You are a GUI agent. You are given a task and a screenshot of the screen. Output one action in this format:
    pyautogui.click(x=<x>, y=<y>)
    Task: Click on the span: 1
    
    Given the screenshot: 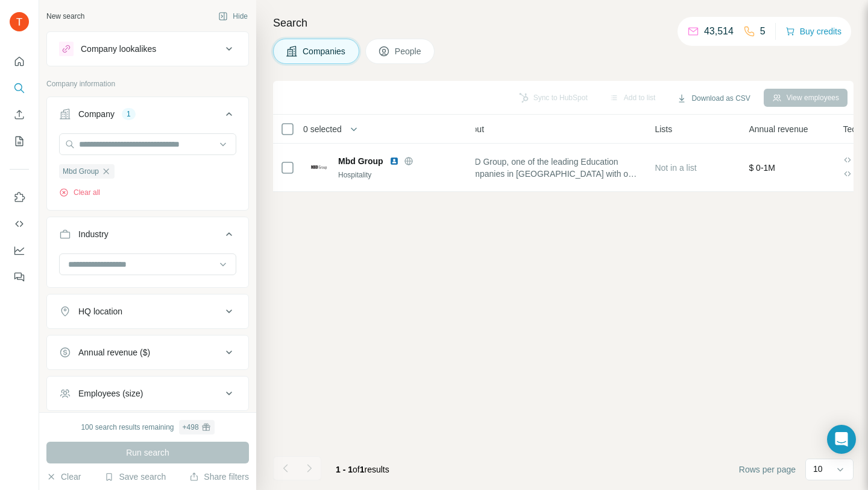 What is the action you would take?
    pyautogui.click(x=362, y=469)
    